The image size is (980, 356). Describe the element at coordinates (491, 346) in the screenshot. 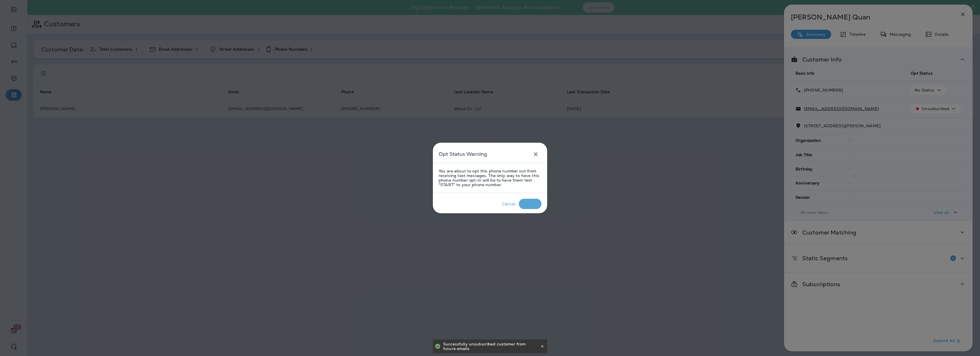

I see `div: Successfully unsubscribed customer from future emails` at that location.